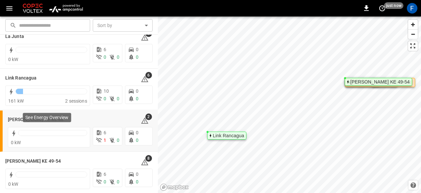  What do you see at coordinates (76, 101) in the screenshot?
I see `span: 2 sessions` at bounding box center [76, 101].